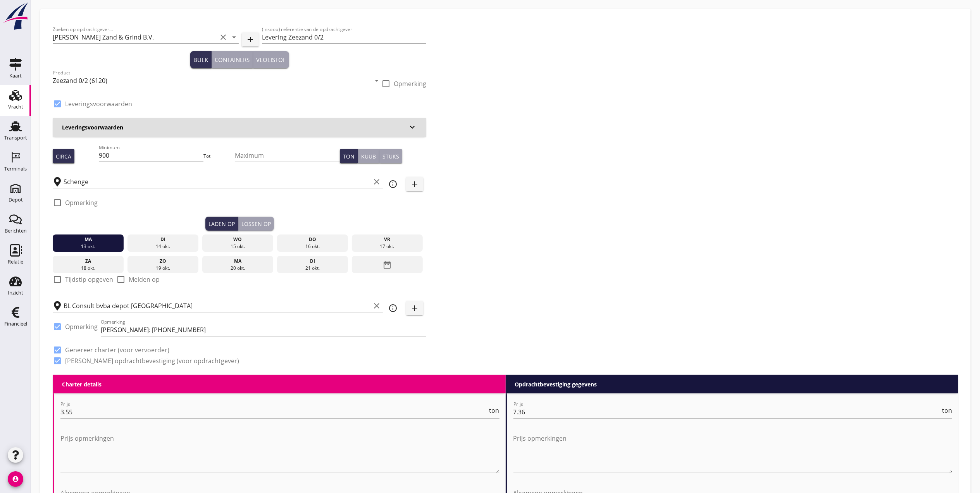 This screenshot has width=980, height=493. Describe the element at coordinates (238, 240) in the screenshot. I see `div: wo` at that location.